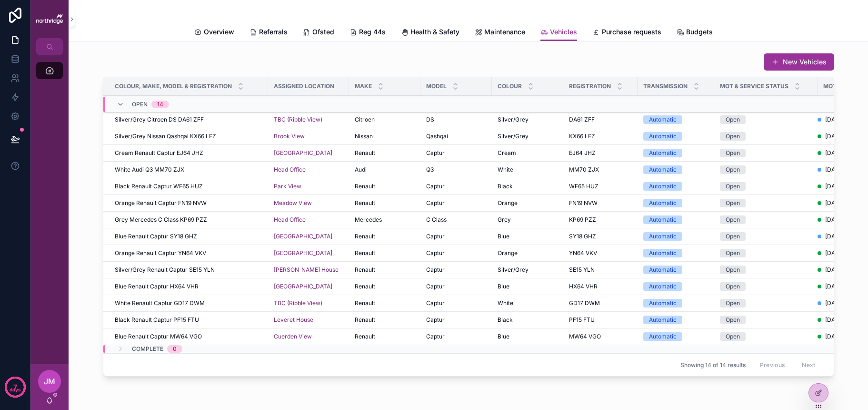  I want to click on a: Cream, so click(527, 153).